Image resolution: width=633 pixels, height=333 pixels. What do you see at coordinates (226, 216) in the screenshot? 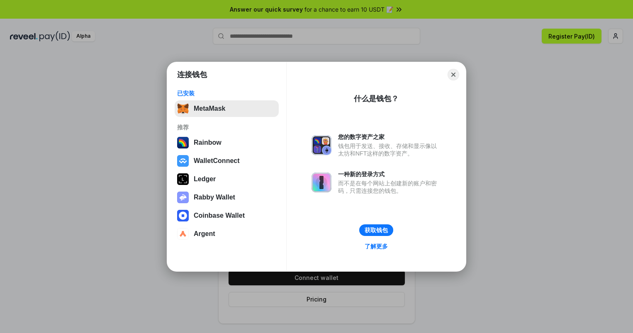
I see `button: Coinbase Wallet` at bounding box center [226, 216].